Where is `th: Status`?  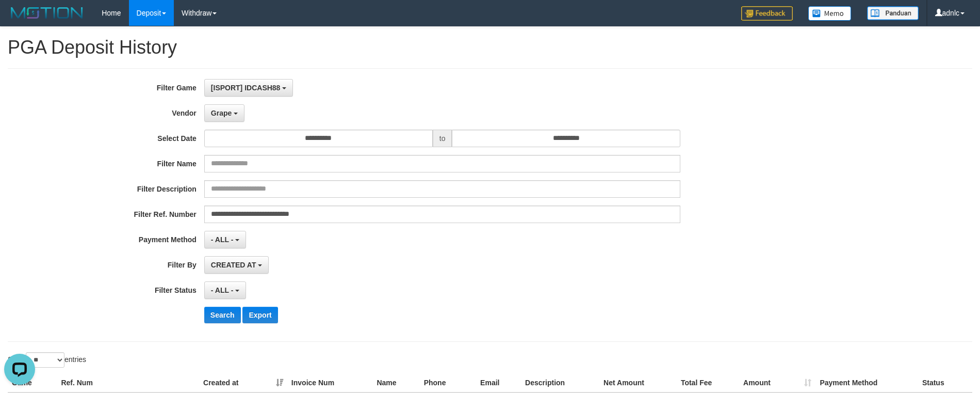 th: Status is located at coordinates (945, 383).